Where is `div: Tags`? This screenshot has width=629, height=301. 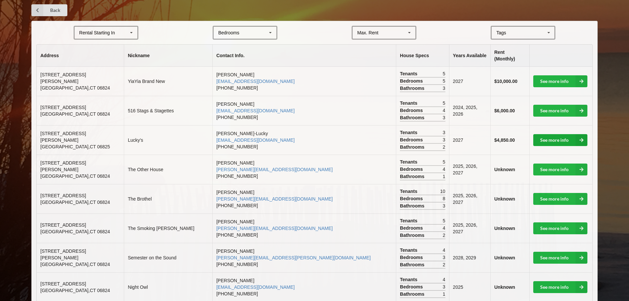 div: Tags is located at coordinates (505, 33).